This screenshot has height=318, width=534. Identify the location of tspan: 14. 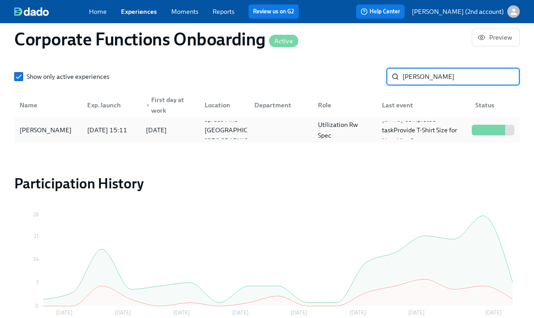
(36, 259).